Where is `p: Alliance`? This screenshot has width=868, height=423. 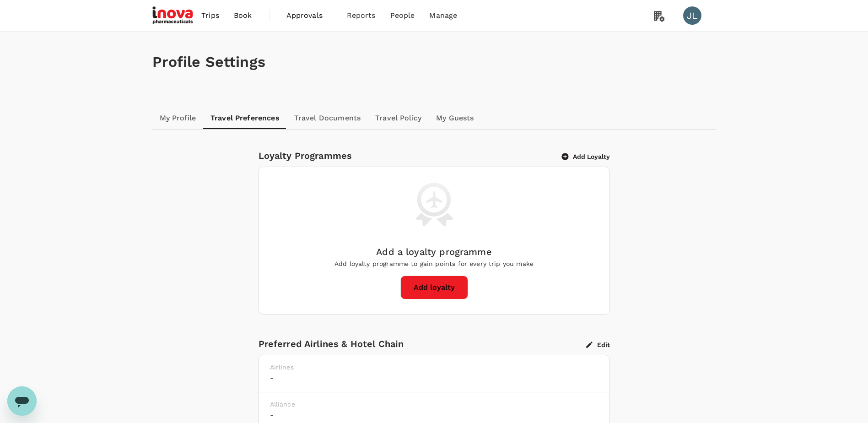 p: Alliance is located at coordinates (434, 405).